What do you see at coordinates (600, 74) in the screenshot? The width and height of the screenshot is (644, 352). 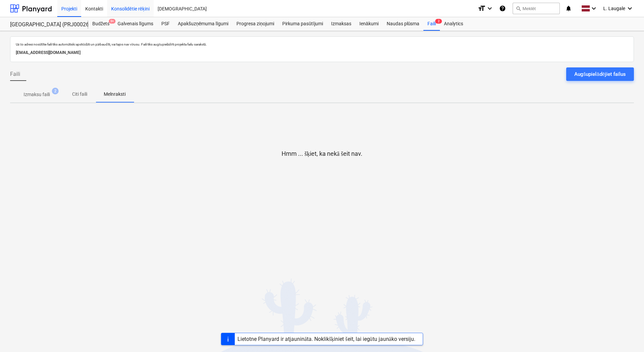 I see `div: Augšupielādējiet failus` at bounding box center [600, 74].